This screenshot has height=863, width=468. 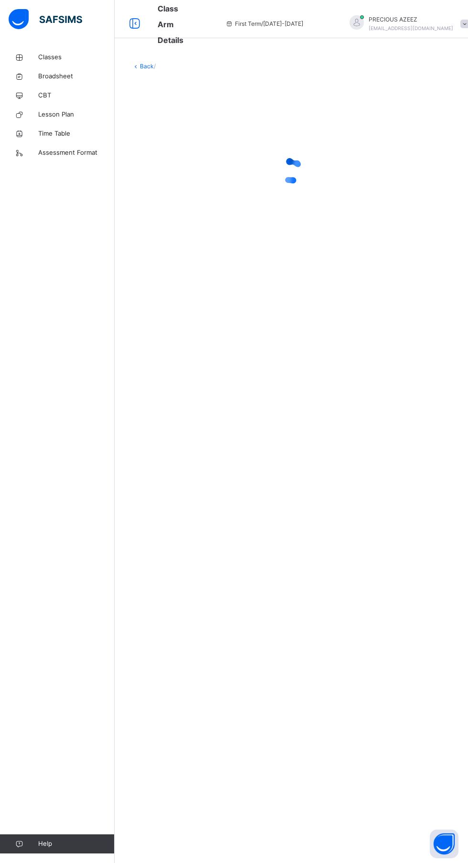 I want to click on span: CBT, so click(x=76, y=96).